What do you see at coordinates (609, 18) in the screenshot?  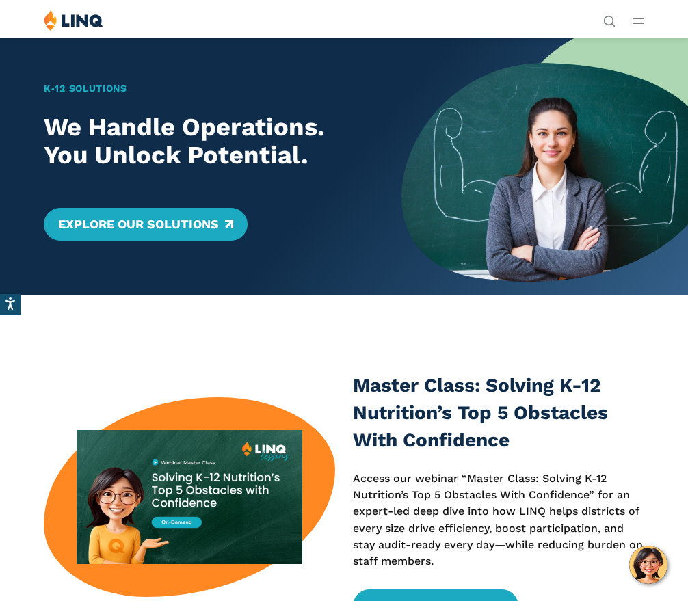 I see `nav: Utility Navigation` at bounding box center [609, 18].